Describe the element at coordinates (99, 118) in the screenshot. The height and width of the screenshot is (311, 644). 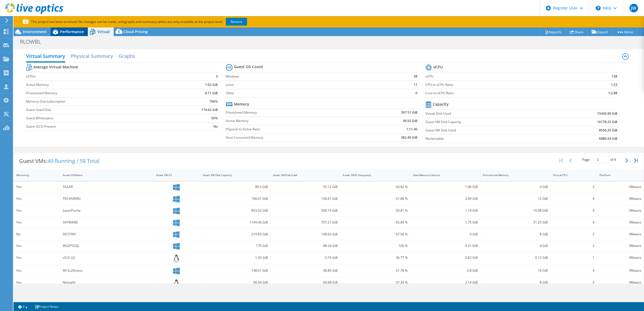
I see `label: Guest Whitespace` at that location.